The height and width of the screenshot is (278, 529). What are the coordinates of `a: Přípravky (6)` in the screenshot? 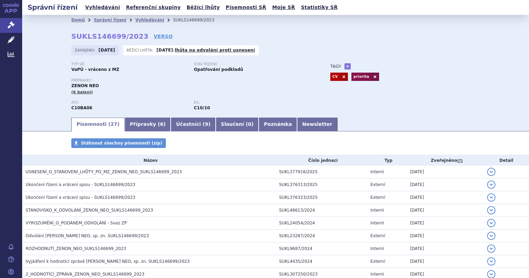 It's located at (147, 125).